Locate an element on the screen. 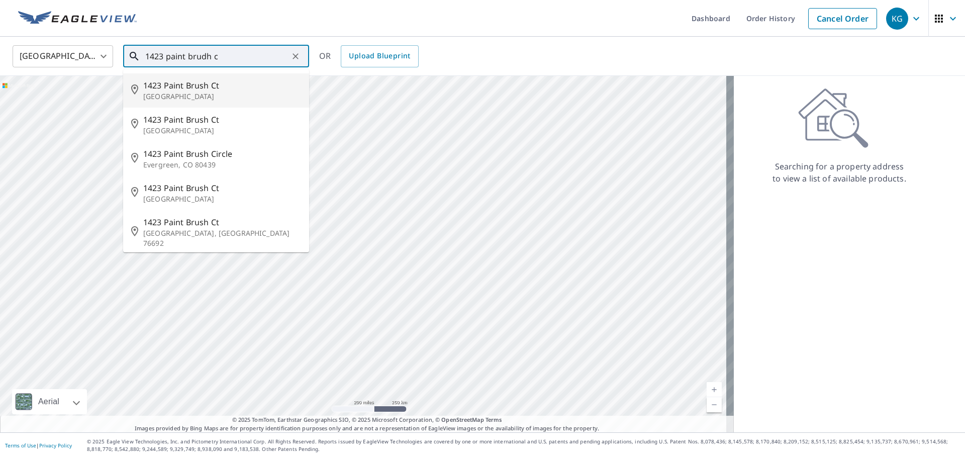  p: © 2025 Eagle View Technologies, Inc. and Pictometry International Corp. All Rights Reserved. Repo... is located at coordinates (523, 445).